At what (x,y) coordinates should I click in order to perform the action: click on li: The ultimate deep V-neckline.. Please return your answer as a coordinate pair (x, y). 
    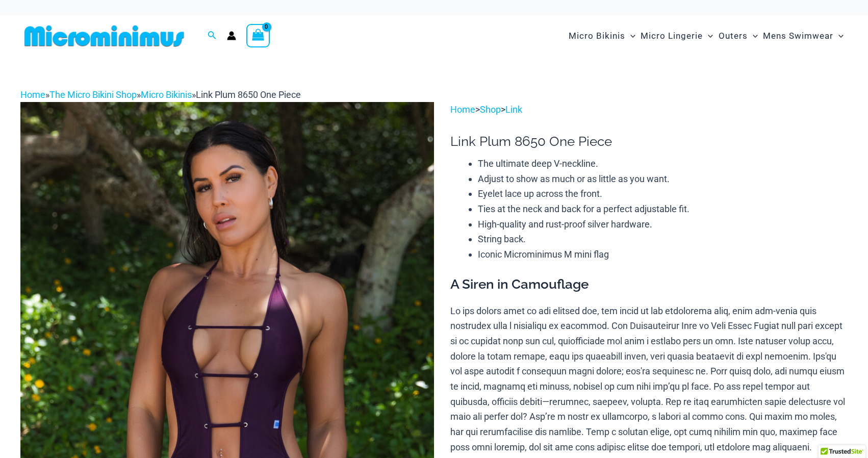
    Looking at the image, I should click on (663, 164).